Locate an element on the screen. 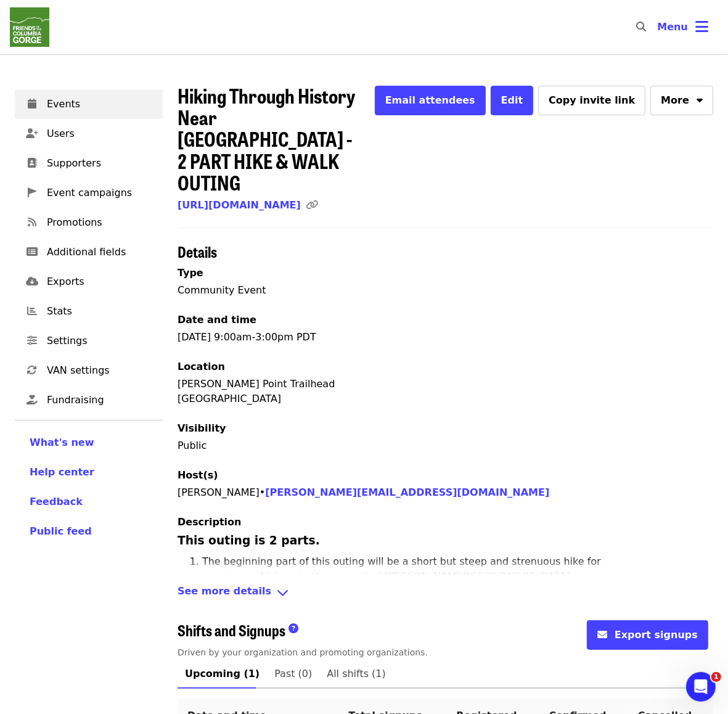  span: Click to copy link! is located at coordinates (316, 205).